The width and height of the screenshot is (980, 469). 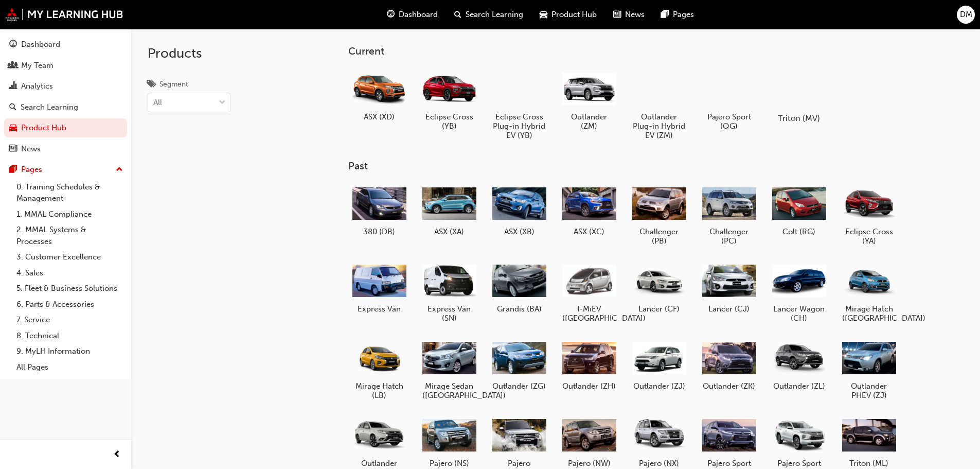 I want to click on span: pages-icon, so click(x=13, y=170).